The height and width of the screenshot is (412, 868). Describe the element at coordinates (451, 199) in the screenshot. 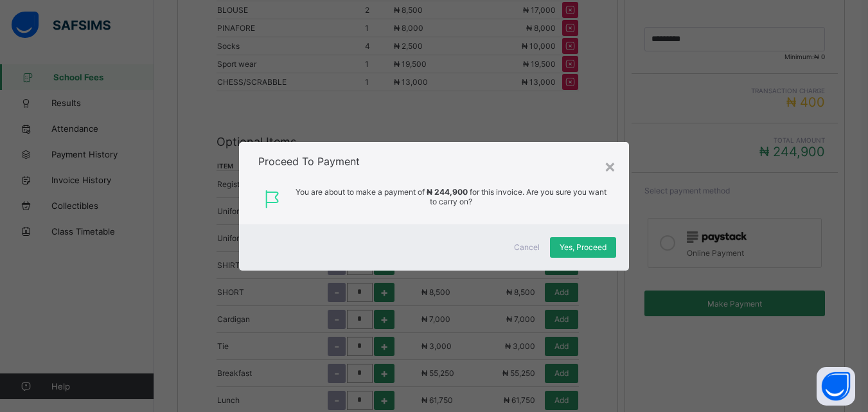

I see `span: You are about to make a payment of for this invoice. Are you sure you want to carry on?` at that location.